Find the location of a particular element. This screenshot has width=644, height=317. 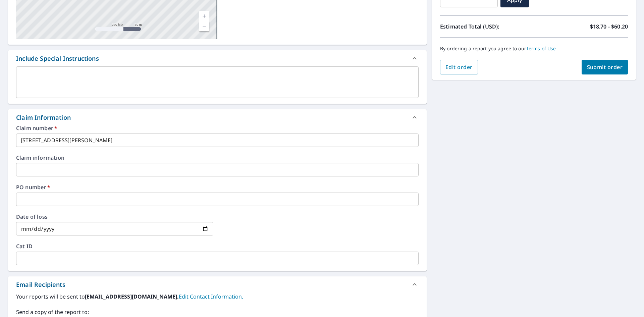

button: Submit order is located at coordinates (605, 67).